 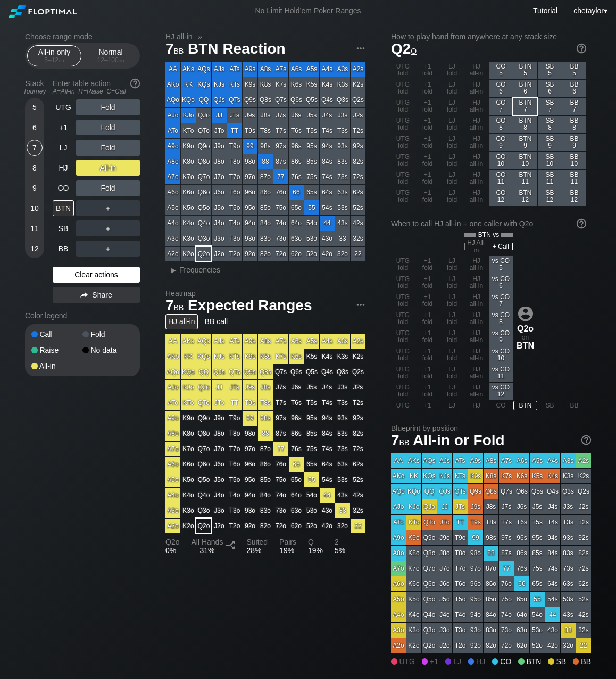 I want to click on div: 52s, so click(x=358, y=208).